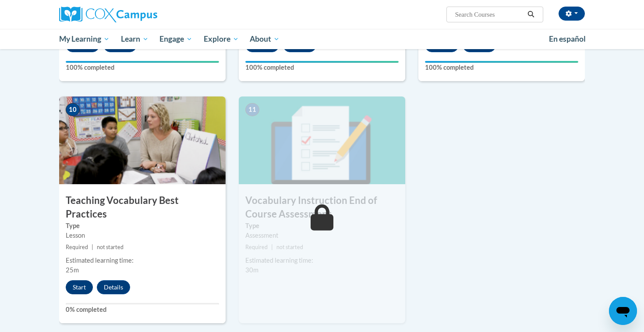 The width and height of the screenshot is (644, 332). What do you see at coordinates (567, 39) in the screenshot?
I see `a: En español` at bounding box center [567, 39].